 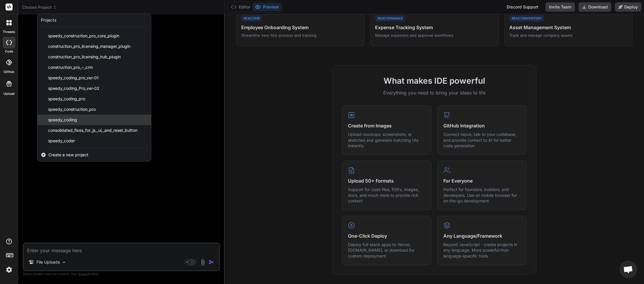 What do you see at coordinates (48, 20) in the screenshot?
I see `div: Projects` at bounding box center [48, 20].